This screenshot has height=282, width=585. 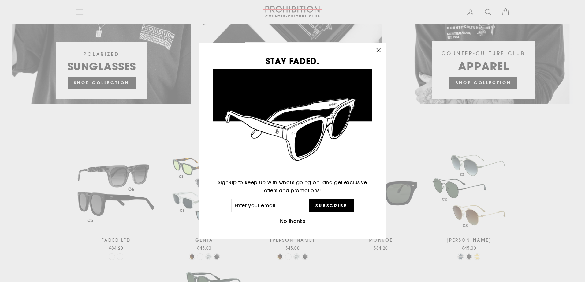 I want to click on button: Subscribe, so click(x=332, y=205).